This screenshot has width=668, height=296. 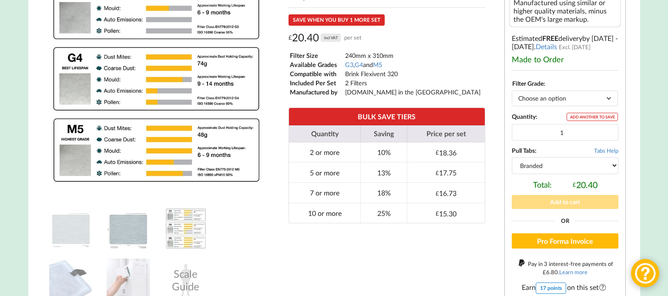 What do you see at coordinates (325, 192) in the screenshot?
I see `td: 7 or more` at bounding box center [325, 192].